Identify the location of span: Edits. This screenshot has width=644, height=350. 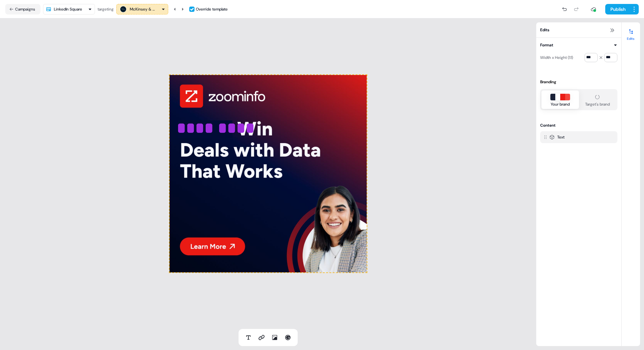
(545, 30).